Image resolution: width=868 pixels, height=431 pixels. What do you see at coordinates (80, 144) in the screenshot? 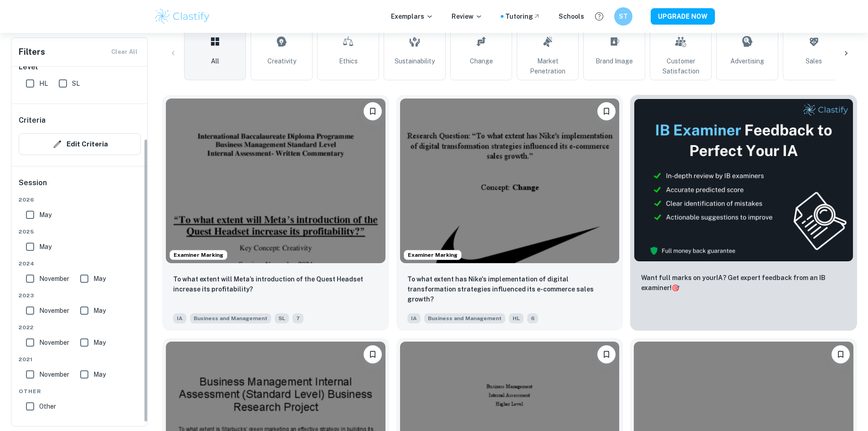
I see `button: Edit Criteria` at bounding box center [80, 144].